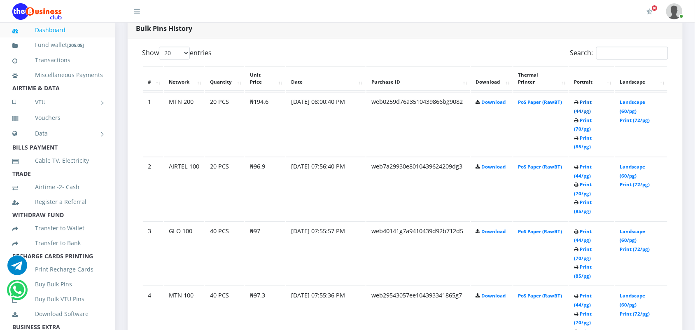  What do you see at coordinates (265, 124) in the screenshot?
I see `td: ₦194.6` at bounding box center [265, 124].